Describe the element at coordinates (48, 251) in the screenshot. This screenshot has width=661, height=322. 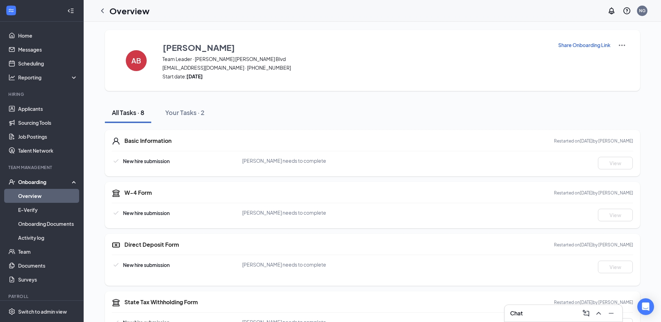
I see `a: Team` at that location.